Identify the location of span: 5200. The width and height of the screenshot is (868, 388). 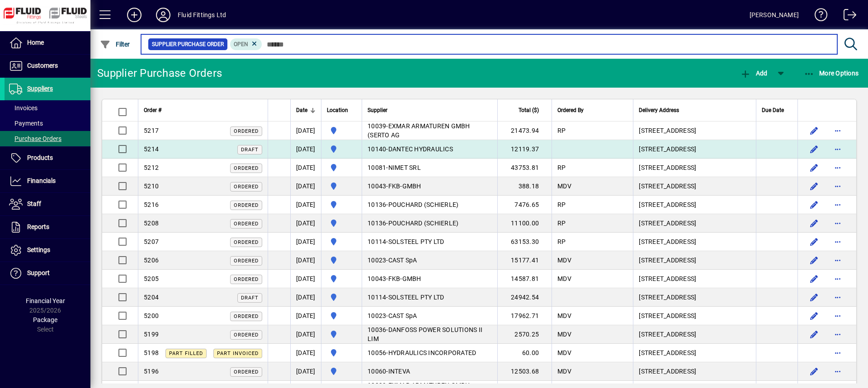
(151, 316).